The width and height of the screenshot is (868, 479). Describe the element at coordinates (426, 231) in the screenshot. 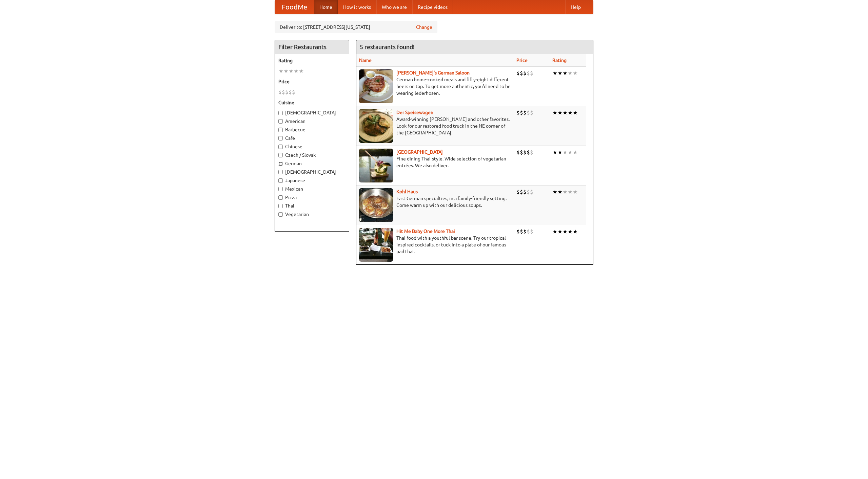

I see `b: Hit Me Baby One More Thai` at that location.